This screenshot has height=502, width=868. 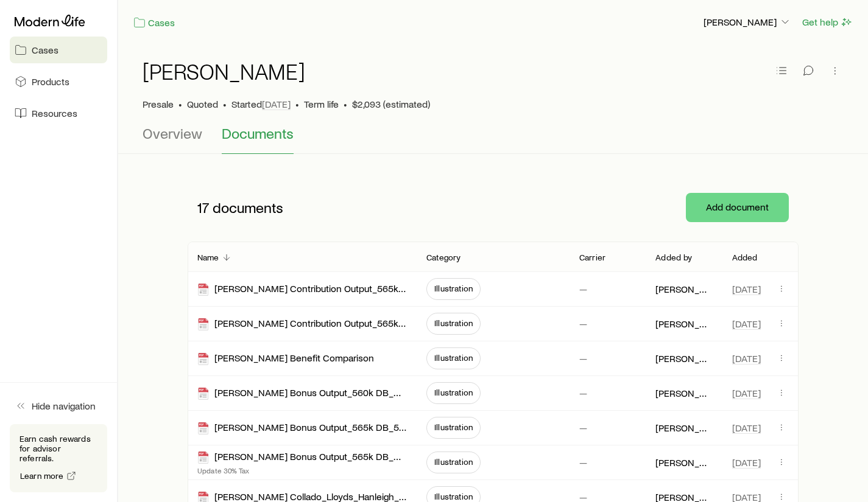 What do you see at coordinates (302, 471) in the screenshot?
I see `p: Update 30% Tax` at bounding box center [302, 471].